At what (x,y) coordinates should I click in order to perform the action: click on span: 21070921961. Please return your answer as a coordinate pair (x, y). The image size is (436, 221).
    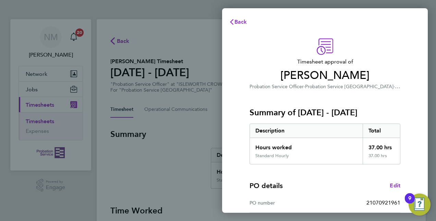
    Looking at the image, I should click on (383, 202).